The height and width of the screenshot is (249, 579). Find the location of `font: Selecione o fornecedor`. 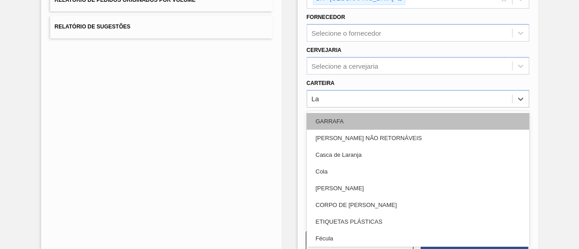

font: Selecione o fornecedor is located at coordinates (346, 33).